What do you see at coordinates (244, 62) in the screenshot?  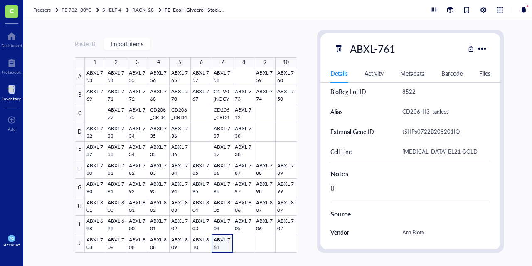 I see `div: 8` at bounding box center [244, 62].